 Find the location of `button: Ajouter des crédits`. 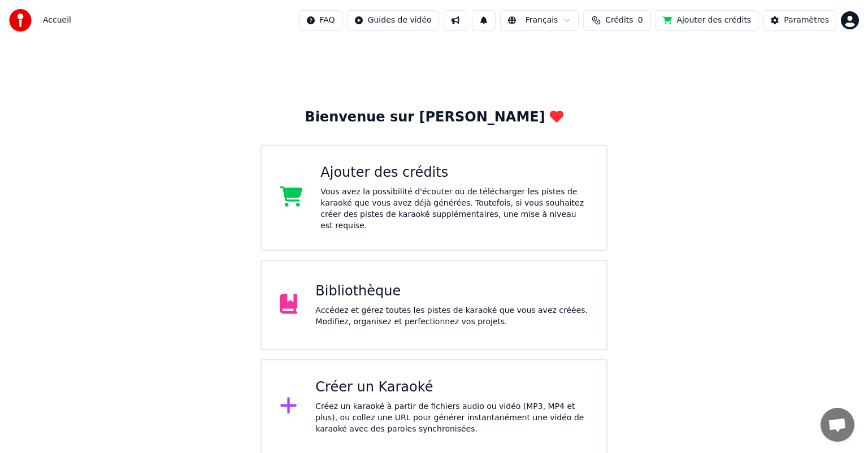

button: Ajouter des crédits is located at coordinates (707, 20).